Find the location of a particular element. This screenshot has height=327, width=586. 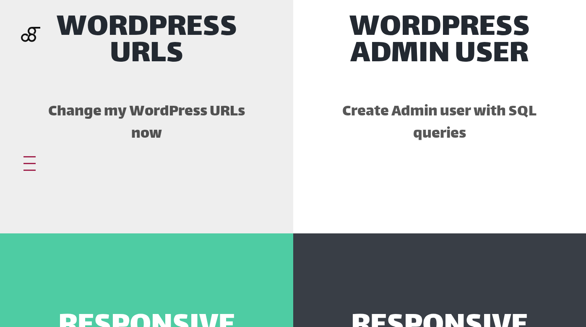

span: WordPress URLs is located at coordinates (146, 42).